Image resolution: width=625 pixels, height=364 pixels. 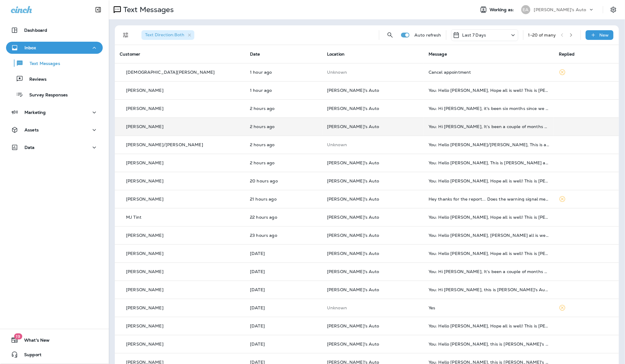 I want to click on div: You: Hello Deanna, Hope all is well! This is Evan from Evan's Auto. I wanted to reach out to than..., so click(x=489, y=253).